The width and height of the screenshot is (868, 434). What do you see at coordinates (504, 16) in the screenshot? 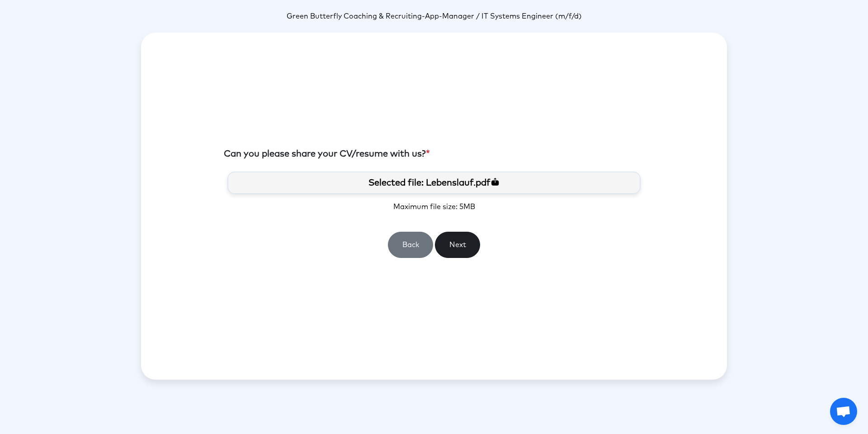
I see `span: App-Manager / IT Systems Engineer (m/f/d)` at bounding box center [504, 16].